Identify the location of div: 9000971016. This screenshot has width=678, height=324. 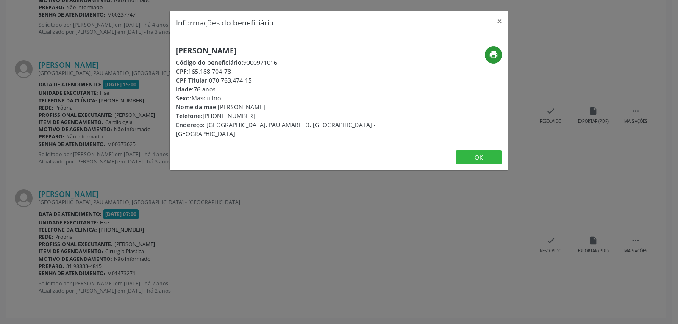
(282, 62).